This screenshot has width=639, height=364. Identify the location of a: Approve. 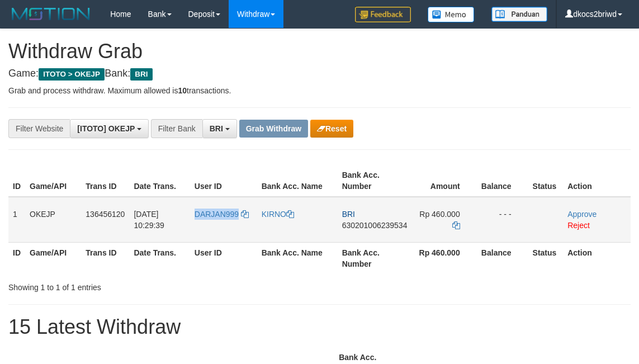
(582, 214).